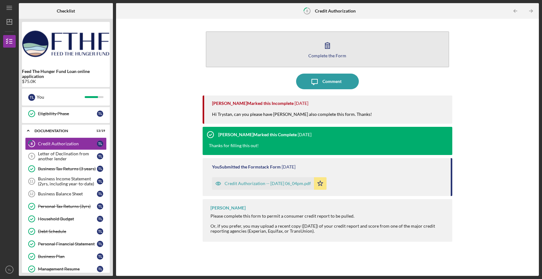 This screenshot has height=279, width=542. What do you see at coordinates (67, 232) in the screenshot?
I see `div: Debt Schedule` at bounding box center [67, 232].